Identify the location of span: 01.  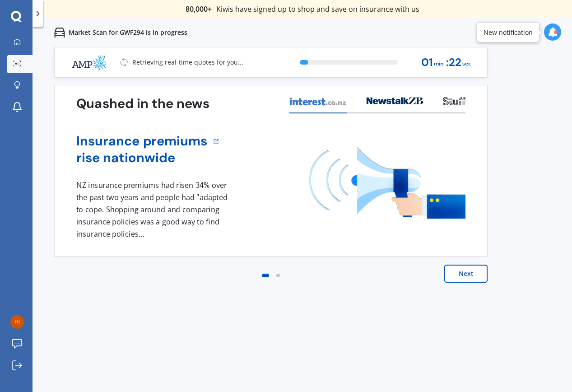
(428, 62).